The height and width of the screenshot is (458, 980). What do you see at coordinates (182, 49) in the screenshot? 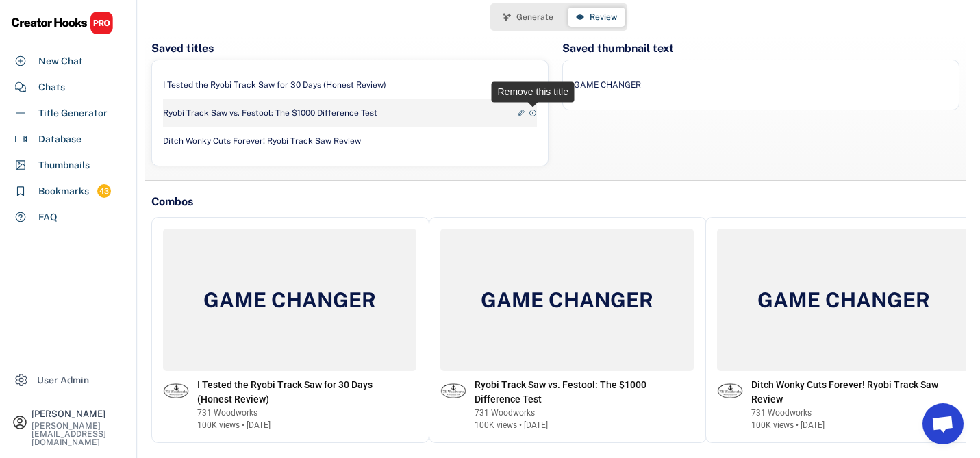
I see `div: Saved titles` at bounding box center [182, 49].